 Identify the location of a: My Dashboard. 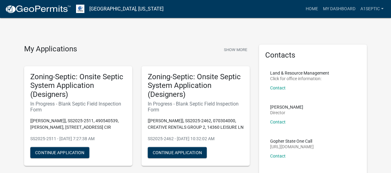
(339, 9).